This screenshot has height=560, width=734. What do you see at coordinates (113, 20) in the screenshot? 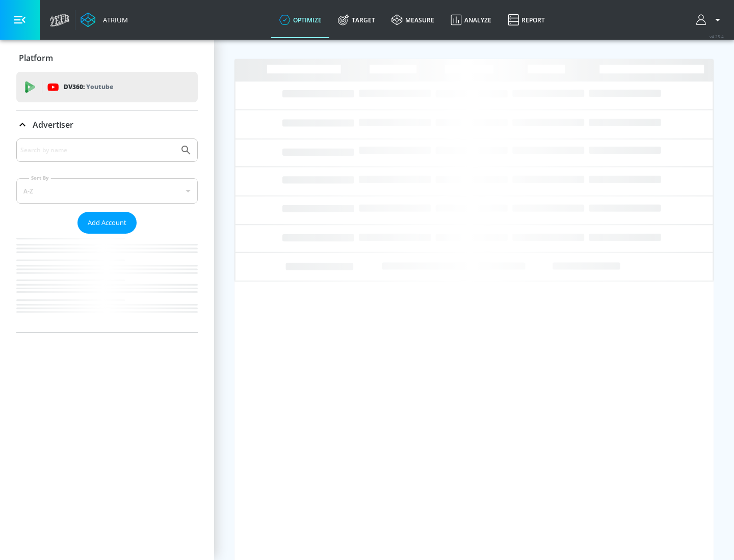
I see `div: Atrium` at bounding box center [113, 20].